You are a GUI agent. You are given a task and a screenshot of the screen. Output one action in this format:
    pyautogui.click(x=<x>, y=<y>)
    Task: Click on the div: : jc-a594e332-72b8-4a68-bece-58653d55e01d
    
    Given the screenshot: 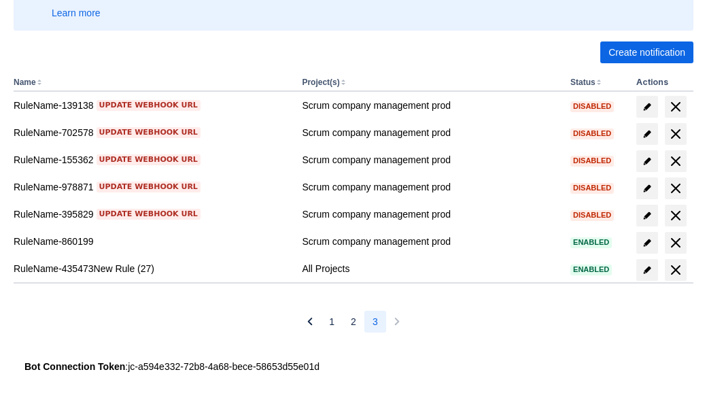 What is the action you would take?
    pyautogui.click(x=353, y=366)
    